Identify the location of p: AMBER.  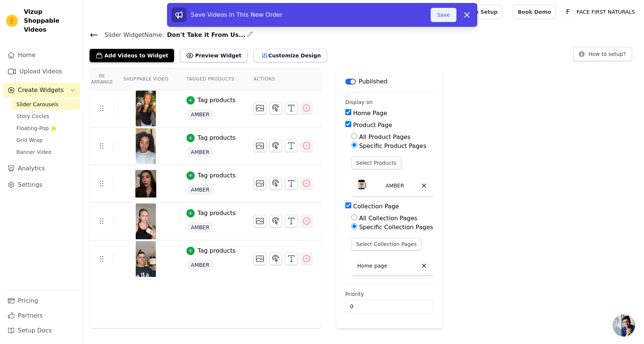
(395, 186).